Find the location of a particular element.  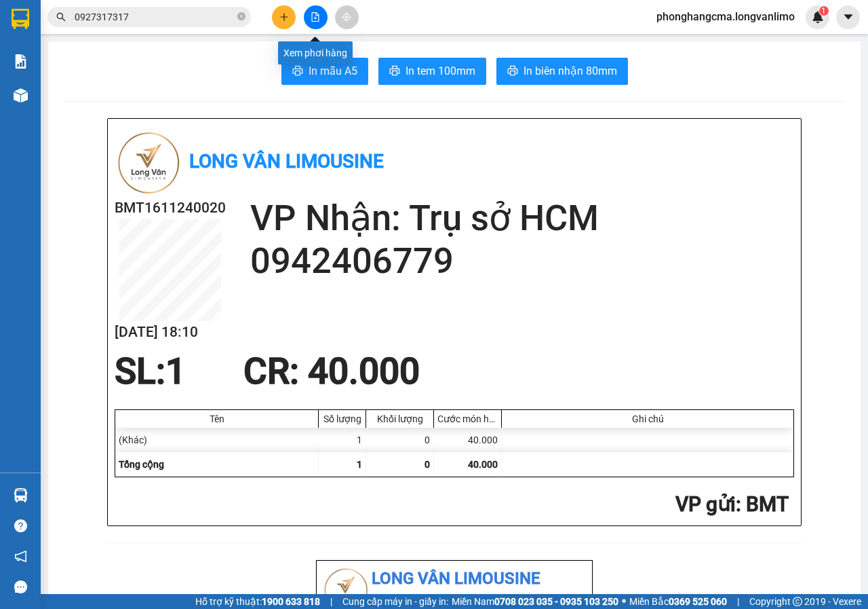

div: 1 is located at coordinates (343, 439).